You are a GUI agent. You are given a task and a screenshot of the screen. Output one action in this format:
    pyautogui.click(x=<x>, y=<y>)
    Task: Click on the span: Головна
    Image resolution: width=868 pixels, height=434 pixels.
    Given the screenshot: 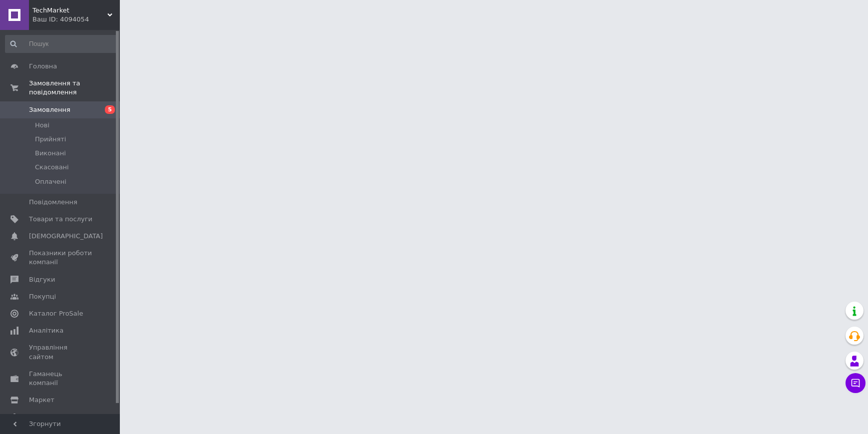 What is the action you would take?
    pyautogui.click(x=43, y=66)
    